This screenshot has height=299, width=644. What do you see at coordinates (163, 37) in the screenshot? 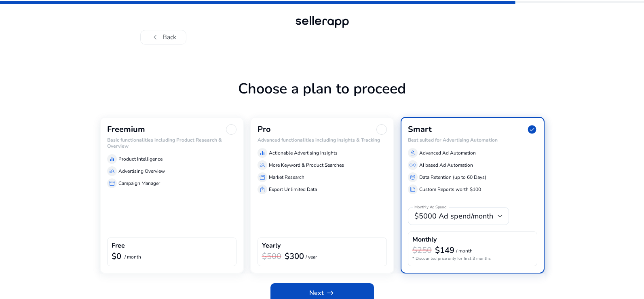
I see `button: chevron_leftBack` at bounding box center [163, 37].